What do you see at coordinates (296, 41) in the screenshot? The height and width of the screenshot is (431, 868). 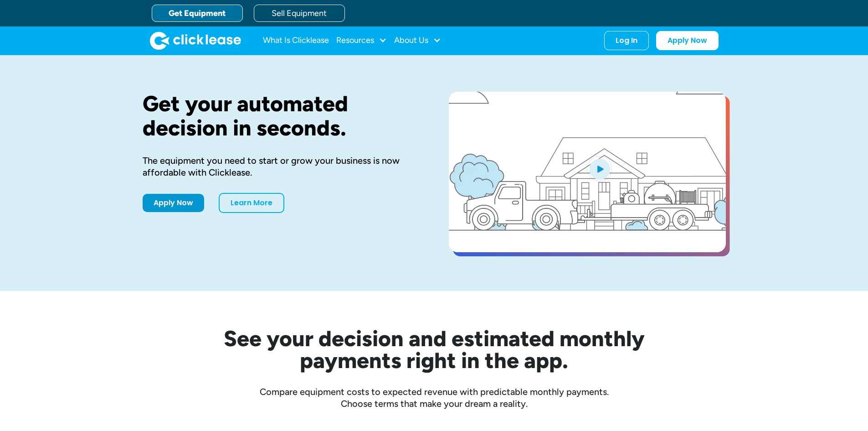 I see `a: What Is Clicklease` at bounding box center [296, 41].